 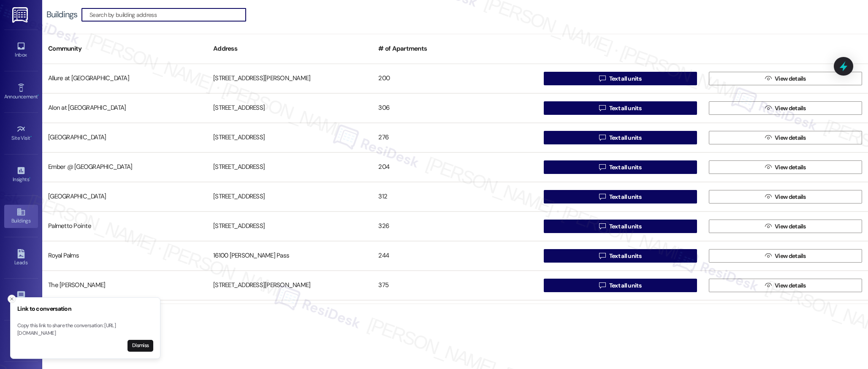 I want to click on div: Royal Palms, so click(x=124, y=256).